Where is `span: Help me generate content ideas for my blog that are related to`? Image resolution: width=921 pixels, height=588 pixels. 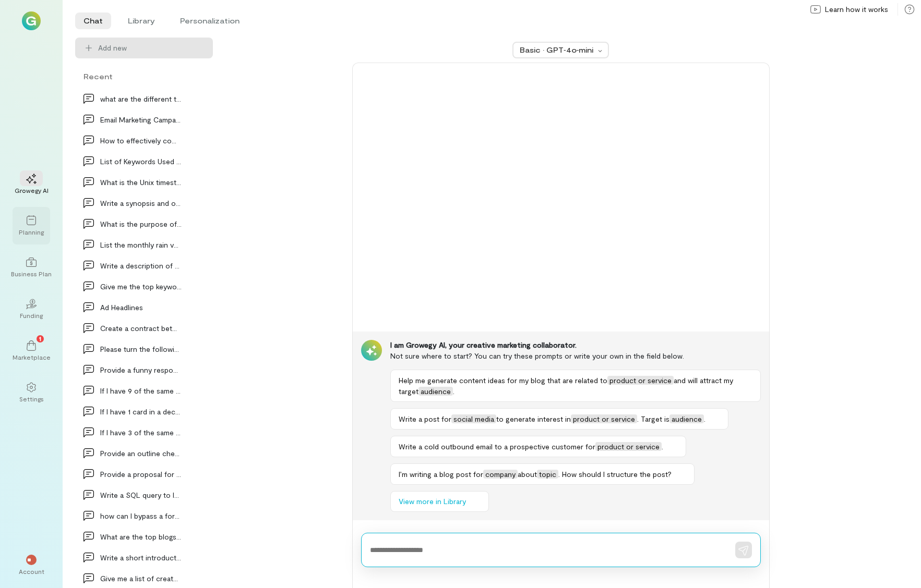
span: Help me generate content ideas for my blog that are related to is located at coordinates (503, 381).